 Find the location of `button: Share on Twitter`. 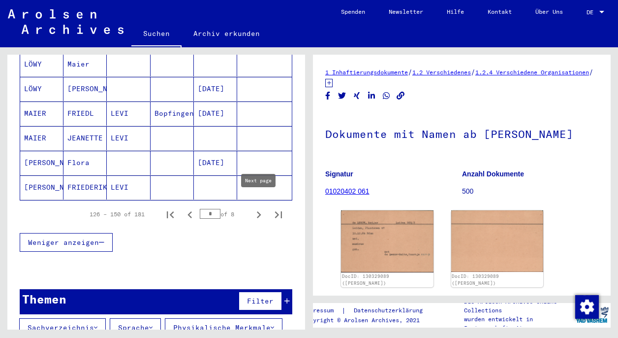

button: Share on Twitter is located at coordinates (342, 96).